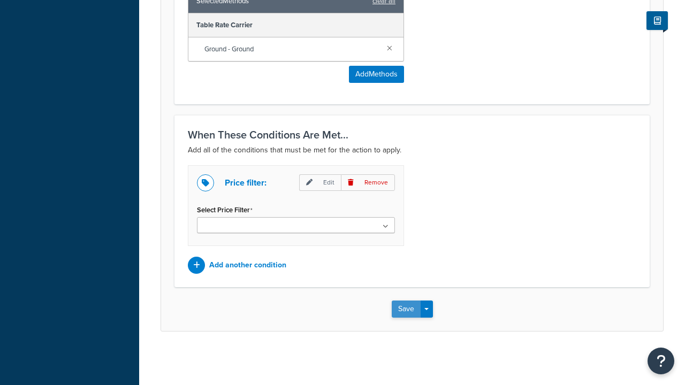  I want to click on h3: When These Conditions Are Met..., so click(412, 135).